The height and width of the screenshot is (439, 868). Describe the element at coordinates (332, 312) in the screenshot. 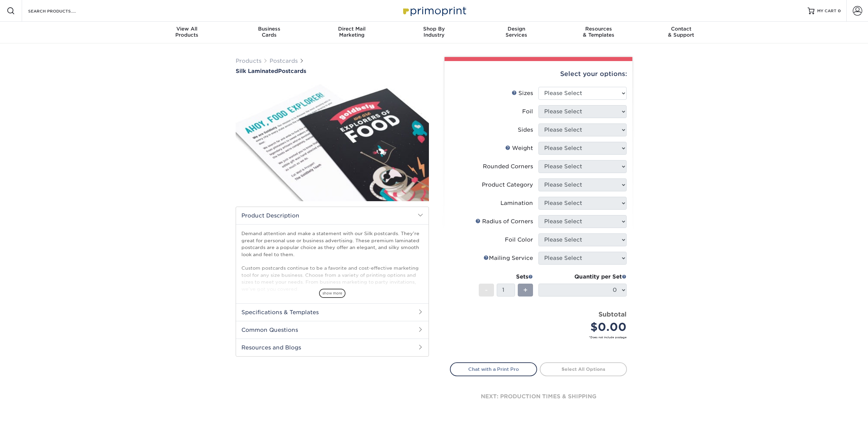

I see `h2: Specifications & Templates` at that location.